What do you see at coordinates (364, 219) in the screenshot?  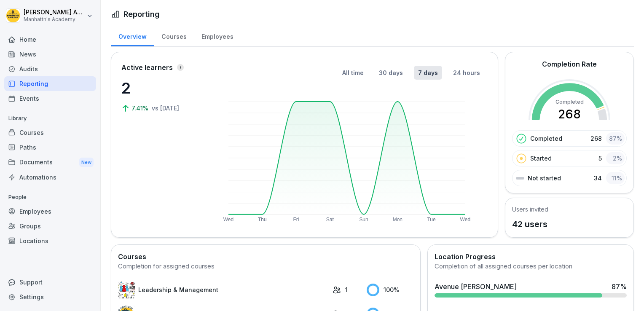 I see `text: Sun` at bounding box center [364, 219].